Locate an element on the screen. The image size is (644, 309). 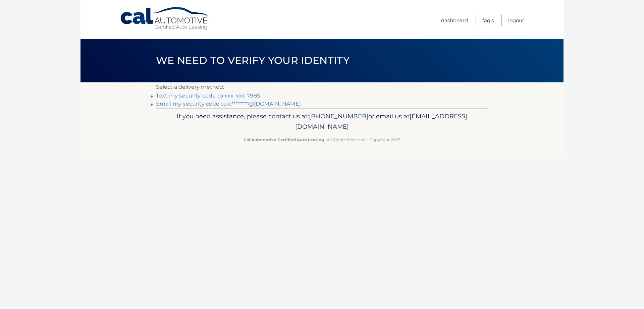
strong: Cal Automotive Certified Auto Leasing is located at coordinates (284, 139).